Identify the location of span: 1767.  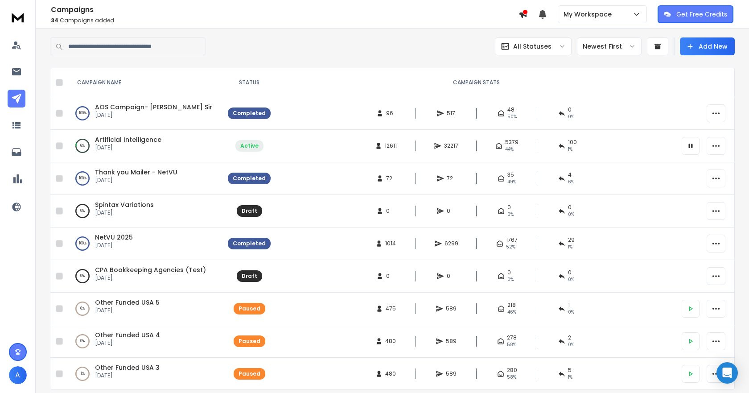
(512, 240).